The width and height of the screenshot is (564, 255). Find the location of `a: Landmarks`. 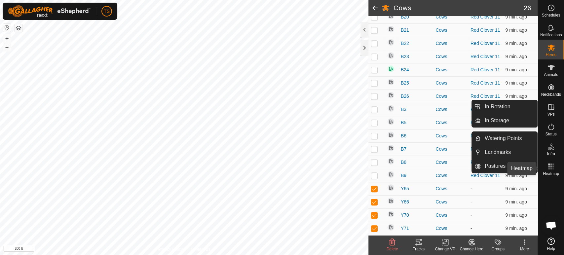

a: Landmarks is located at coordinates (509, 152).